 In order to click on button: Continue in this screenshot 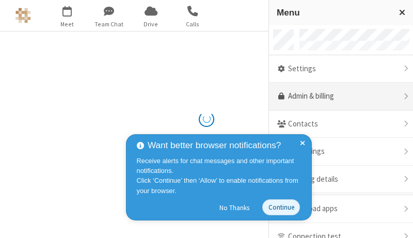, I will do `click(281, 207)`.